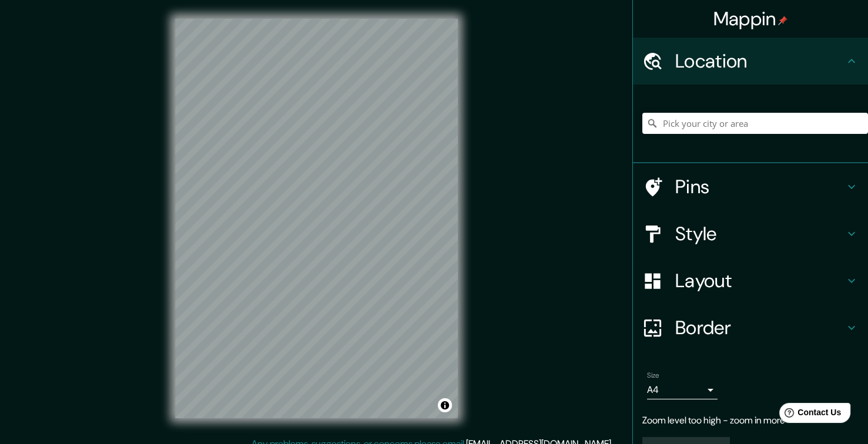  What do you see at coordinates (760, 328) in the screenshot?
I see `h4: Border` at bounding box center [760, 328].